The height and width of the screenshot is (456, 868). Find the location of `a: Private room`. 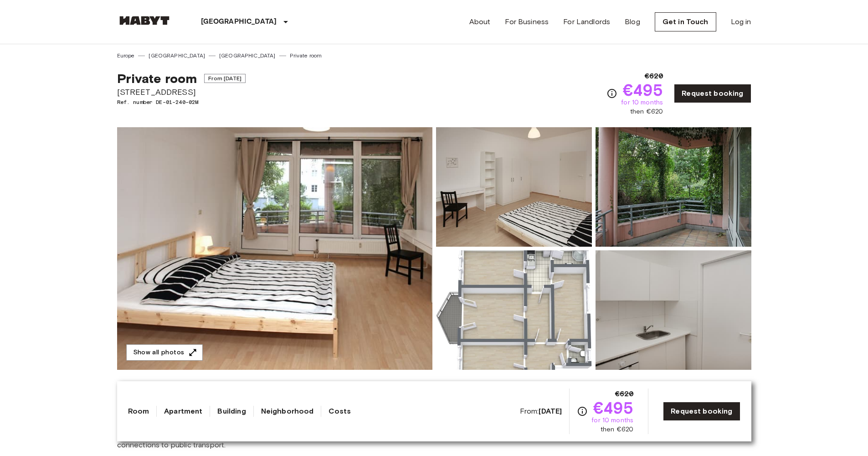

a: Private room is located at coordinates (306, 56).